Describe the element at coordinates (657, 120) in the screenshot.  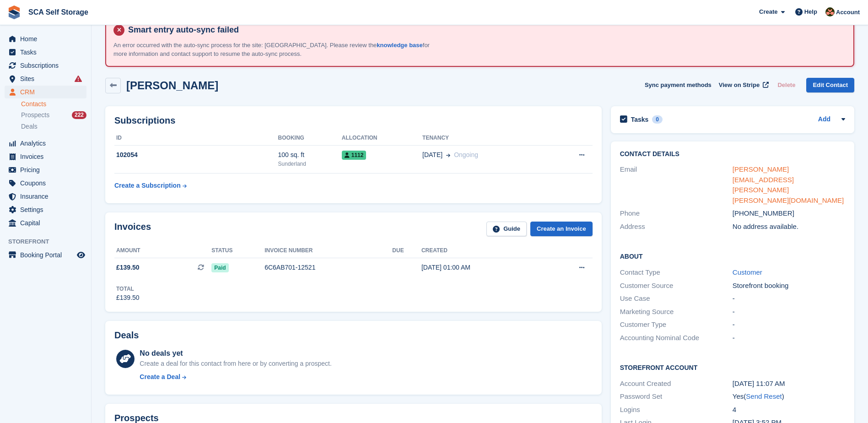
I see `div: 0` at that location.